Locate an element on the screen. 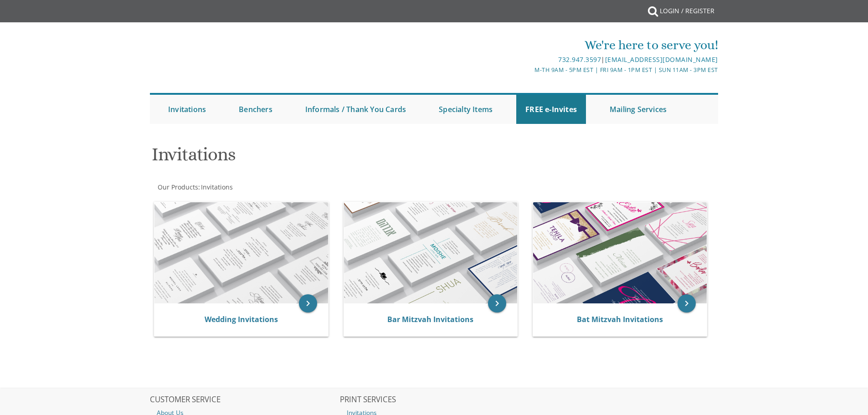 The height and width of the screenshot is (415, 868). a: 732.947.3597 is located at coordinates (579, 59).